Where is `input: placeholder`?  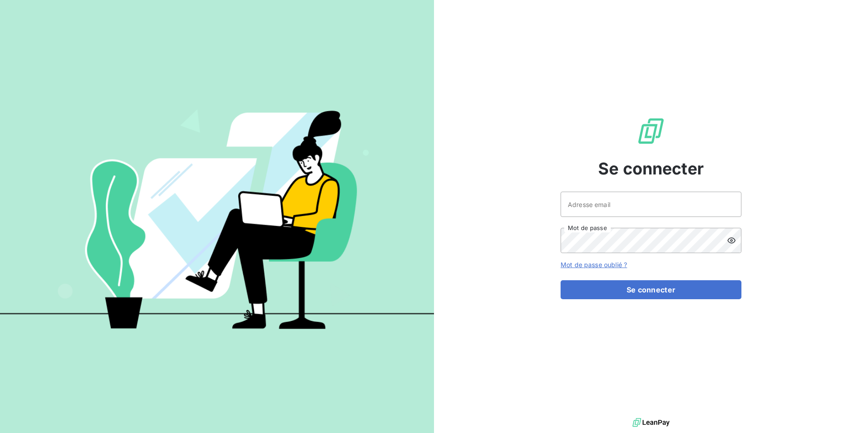 input: placeholder is located at coordinates (651, 204).